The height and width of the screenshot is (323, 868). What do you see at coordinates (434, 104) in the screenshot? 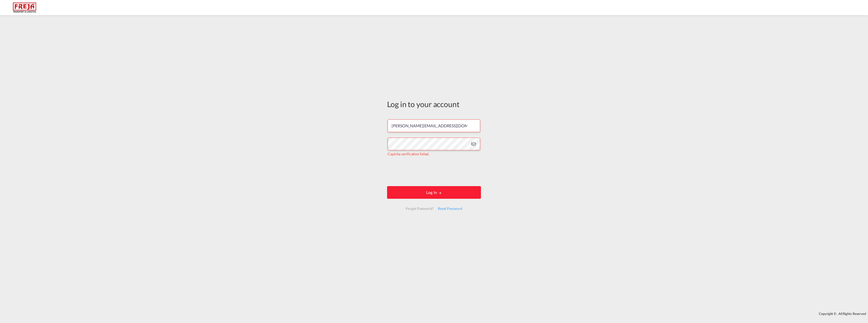
I see `div: Log in to your account` at bounding box center [434, 104].